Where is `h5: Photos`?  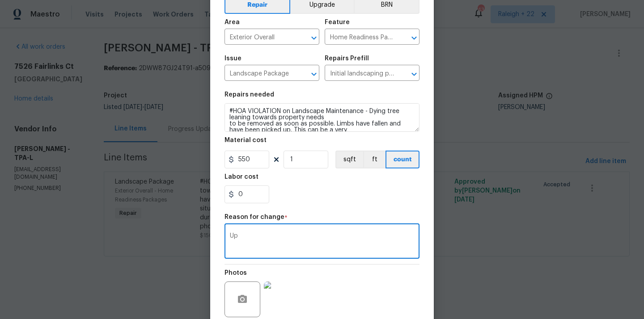 h5: Photos is located at coordinates (236, 273).